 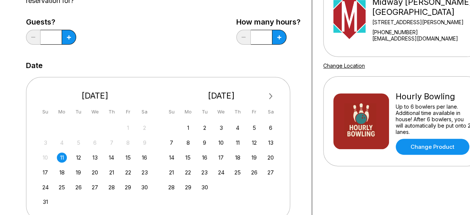 I want to click on div: Choose Saturday, September 27th, 2025, so click(x=270, y=172).